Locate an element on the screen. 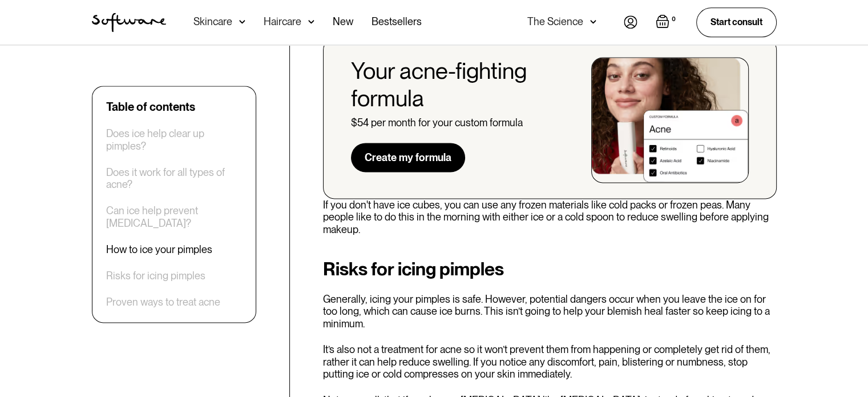 The image size is (868, 397). div: The Science is located at coordinates (555, 22).